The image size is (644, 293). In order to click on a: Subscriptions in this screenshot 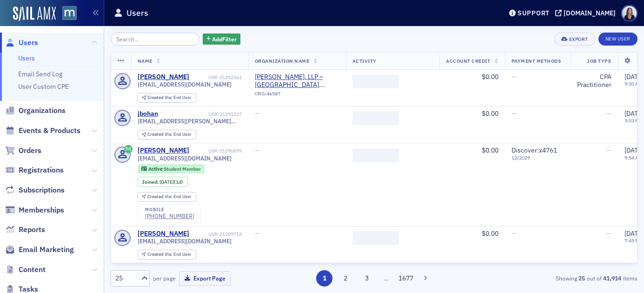, I will do `click(35, 190)`.